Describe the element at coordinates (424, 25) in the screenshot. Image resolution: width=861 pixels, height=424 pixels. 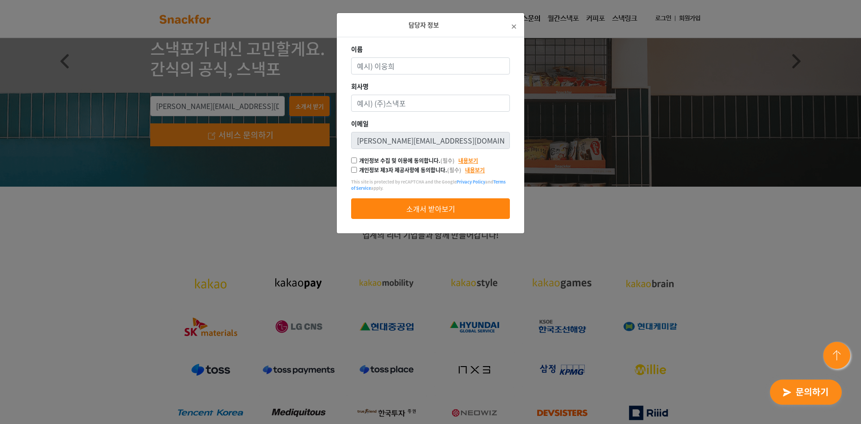
I see `span: 담당자 정보` at that location.